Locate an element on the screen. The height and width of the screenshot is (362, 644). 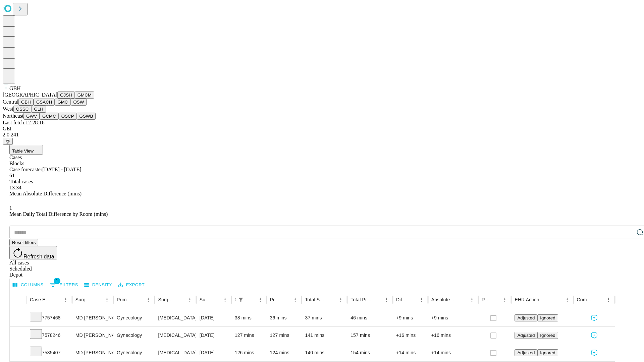
span: Reset filters is located at coordinates (24, 242).